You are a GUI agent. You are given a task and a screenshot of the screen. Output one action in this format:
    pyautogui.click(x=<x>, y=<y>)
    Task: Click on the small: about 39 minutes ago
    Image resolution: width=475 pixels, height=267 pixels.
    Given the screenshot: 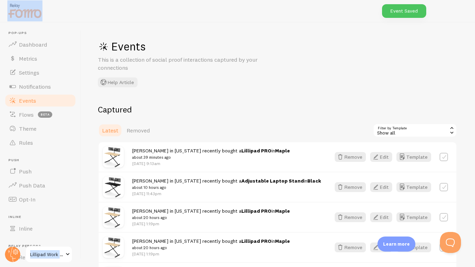 What is the action you would take?
    pyautogui.click(x=211, y=158)
    